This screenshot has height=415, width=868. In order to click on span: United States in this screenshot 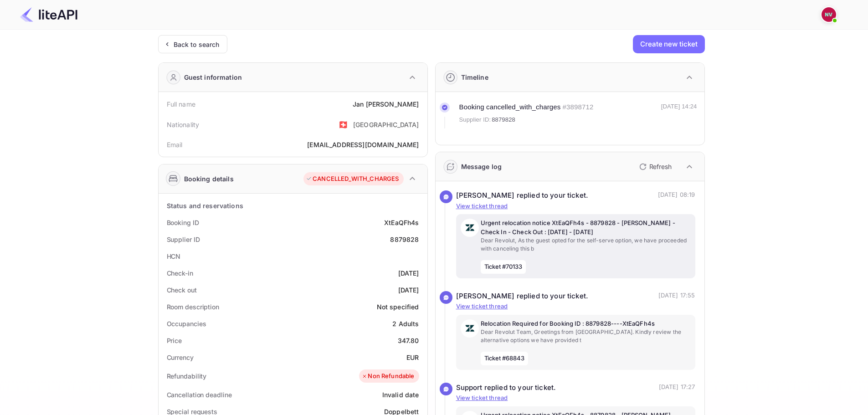, I will do `click(343, 124)`.